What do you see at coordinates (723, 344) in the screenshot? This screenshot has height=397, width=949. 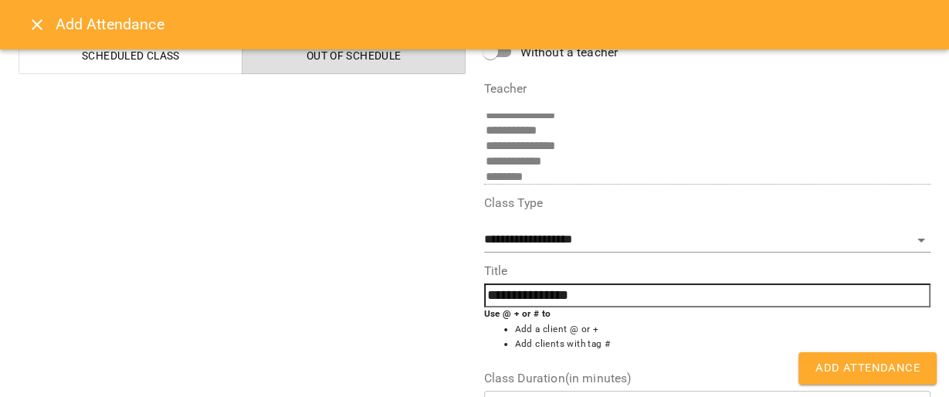 I see `li: Add clients with tag #` at bounding box center [723, 344].